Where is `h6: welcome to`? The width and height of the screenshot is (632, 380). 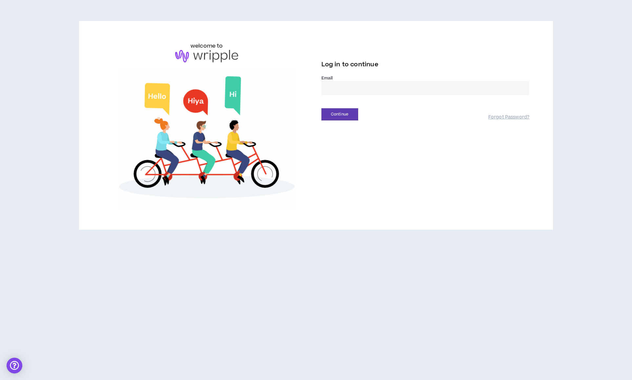
h6: welcome to is located at coordinates (207, 46).